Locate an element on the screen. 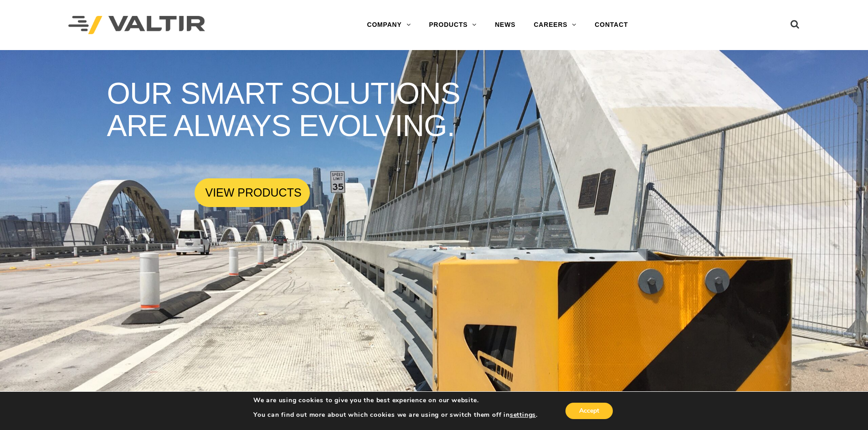 Image resolution: width=868 pixels, height=430 pixels. p: You can find out more about which cookies we are using or switch them off in . is located at coordinates (395, 415).